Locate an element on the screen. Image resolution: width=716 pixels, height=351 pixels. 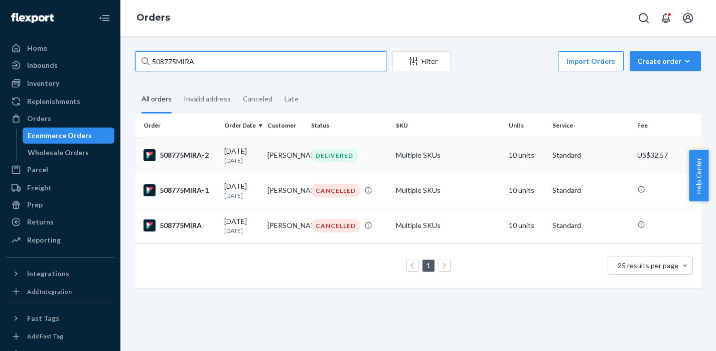
div: Parcel is located at coordinates (38, 169).